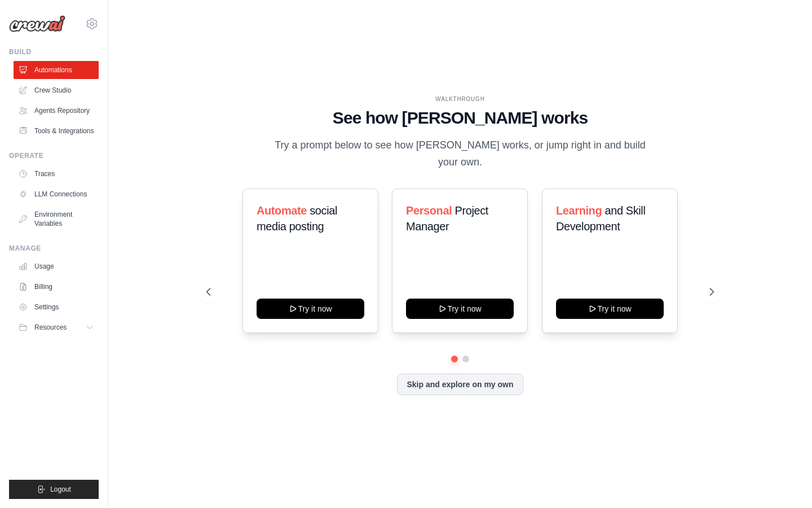 The image size is (812, 508). What do you see at coordinates (578, 210) in the screenshot?
I see `span: Learning` at bounding box center [578, 210].